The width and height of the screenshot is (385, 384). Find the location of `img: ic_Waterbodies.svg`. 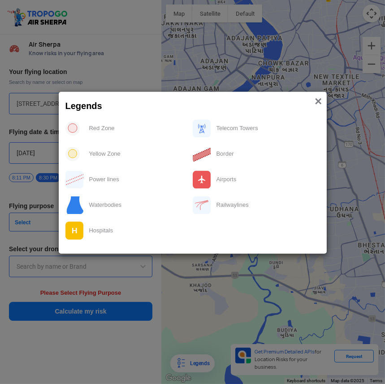

img: ic_Waterbodies.svg is located at coordinates (74, 205).